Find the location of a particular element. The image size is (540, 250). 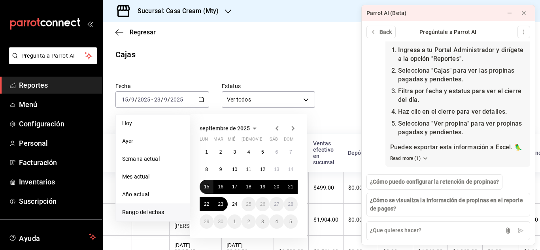

abbr: 27 de septiembre de 2025 is located at coordinates (276, 204).